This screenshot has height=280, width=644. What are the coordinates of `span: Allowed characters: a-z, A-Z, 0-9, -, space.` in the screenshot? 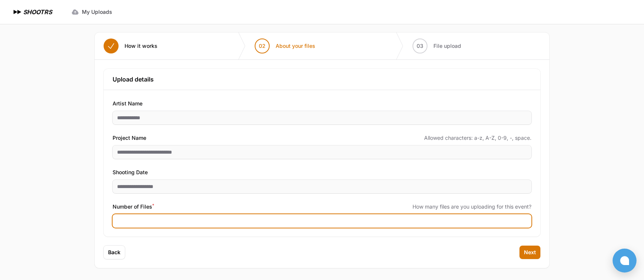 It's located at (477, 138).